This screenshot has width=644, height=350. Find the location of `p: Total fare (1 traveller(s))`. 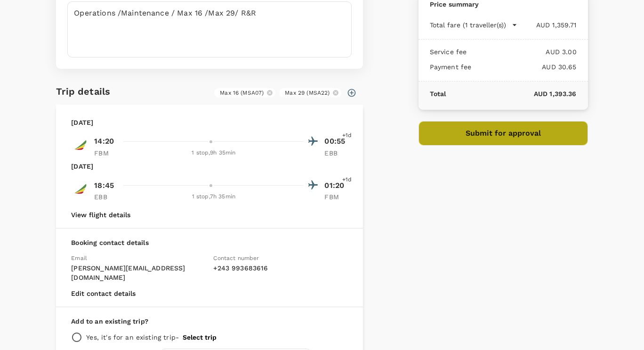

p: Total fare (1 traveller(s)) is located at coordinates (468, 25).